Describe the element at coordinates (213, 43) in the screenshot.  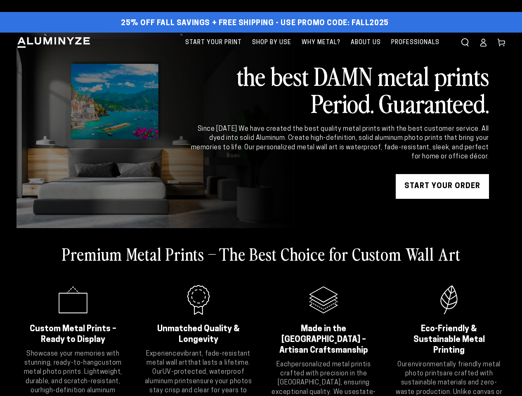
I see `span: Start Your Print` at that location.